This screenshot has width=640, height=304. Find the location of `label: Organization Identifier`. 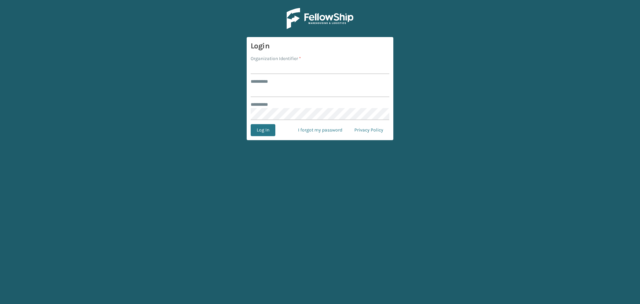

label: Organization Identifier is located at coordinates (276, 58).